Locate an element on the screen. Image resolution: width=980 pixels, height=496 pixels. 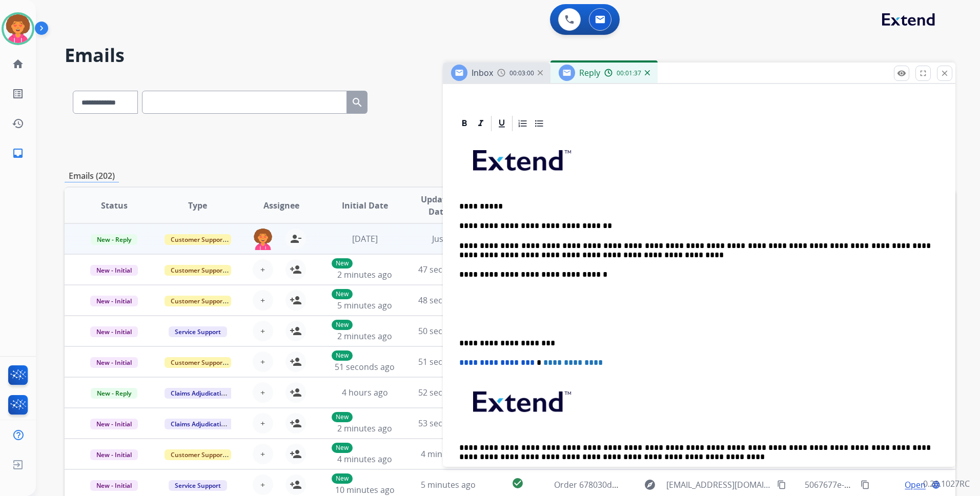
img: agent-avatar is located at coordinates (263, 239).